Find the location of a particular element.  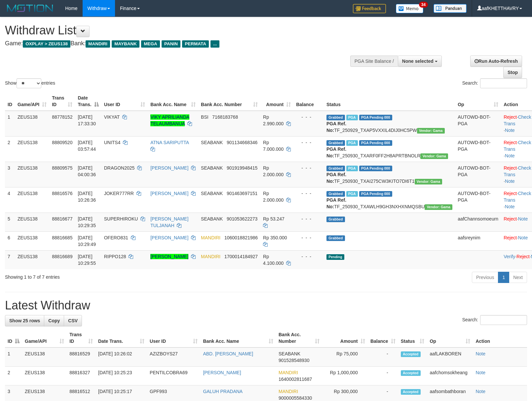

td: TF_250930_TXARF0FF2H8APRTBNOLR is located at coordinates (389, 149).